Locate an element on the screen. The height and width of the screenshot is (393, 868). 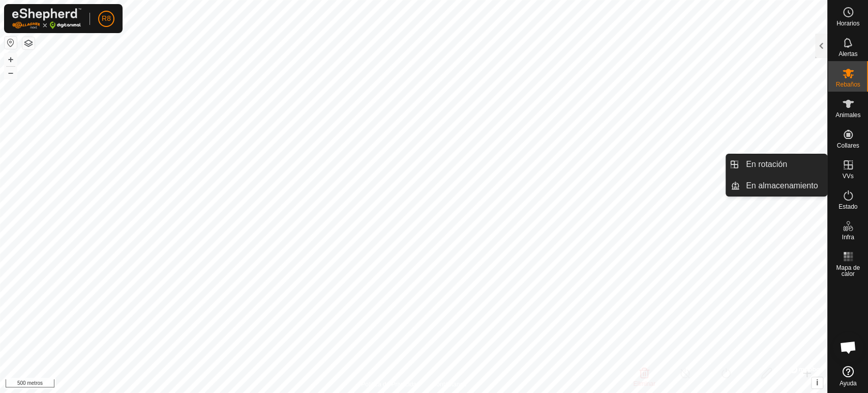
a: Contáctanos is located at coordinates (450, 384).